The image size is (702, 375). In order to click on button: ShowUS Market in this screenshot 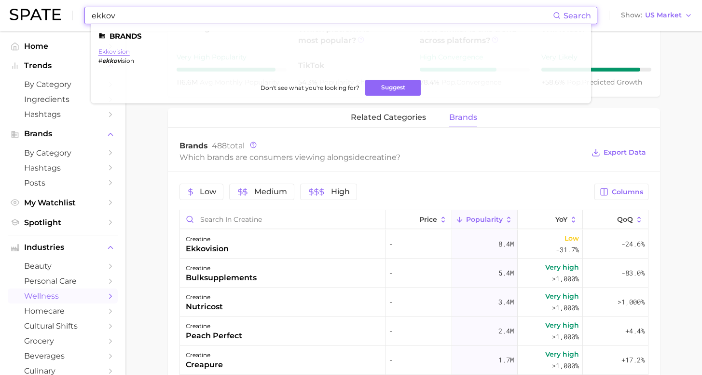, I will do `click(657, 15)`.